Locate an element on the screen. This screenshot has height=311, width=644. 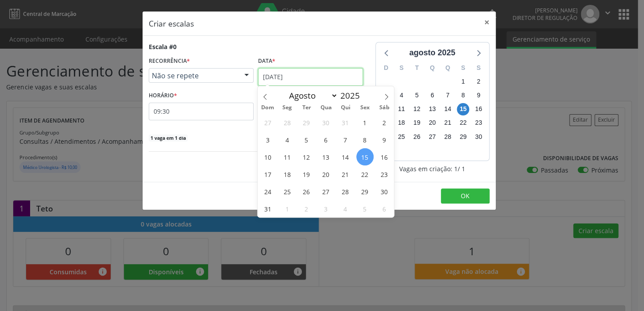
span: / 1 is located at coordinates (461, 168).